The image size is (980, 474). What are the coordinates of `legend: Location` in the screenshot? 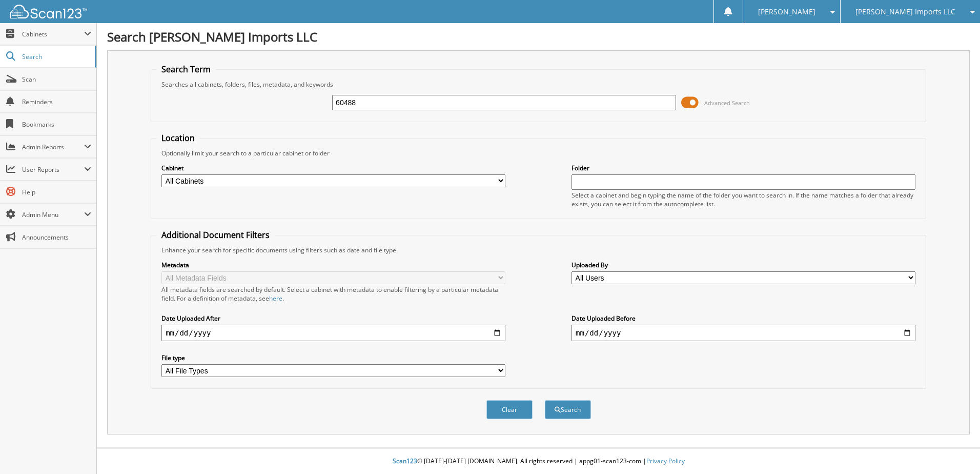 It's located at (178, 138).